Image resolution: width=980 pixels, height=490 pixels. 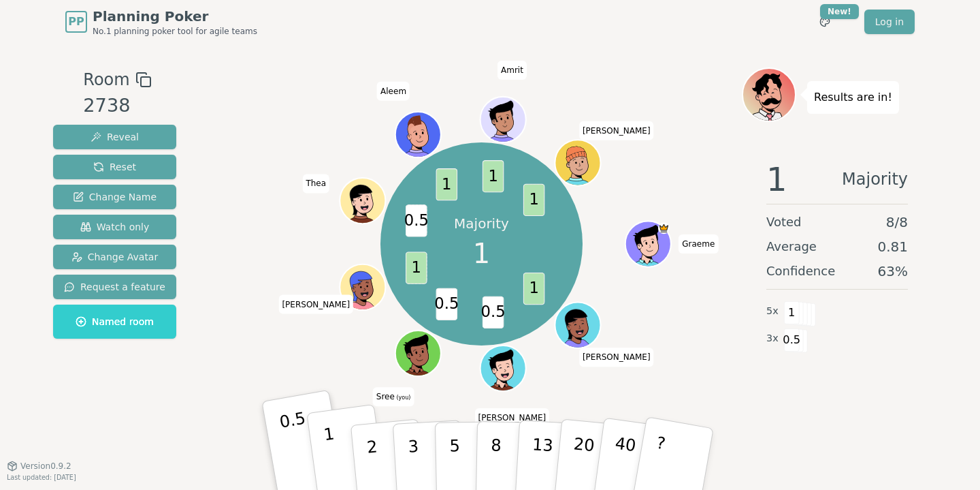 What do you see at coordinates (115, 226) in the screenshot?
I see `button: Watch only` at bounding box center [115, 226].